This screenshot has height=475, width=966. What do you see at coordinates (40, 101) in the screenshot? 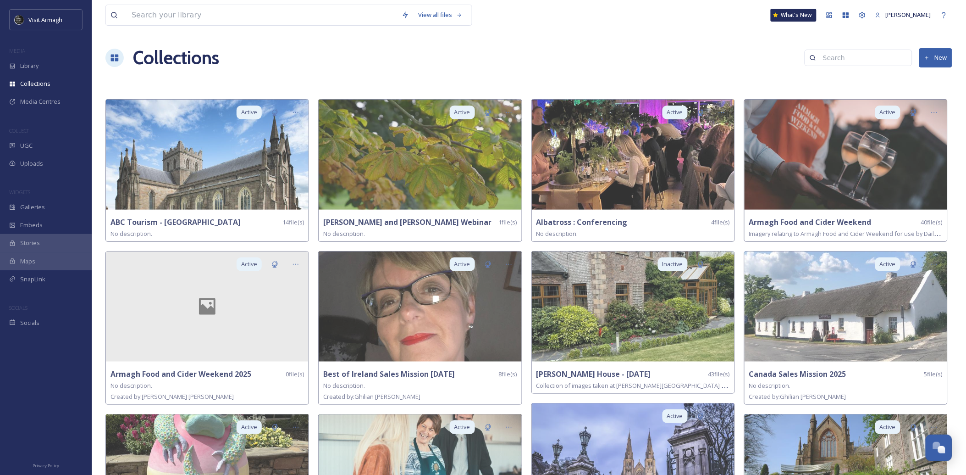
I see `span: Media Centres` at bounding box center [40, 101].